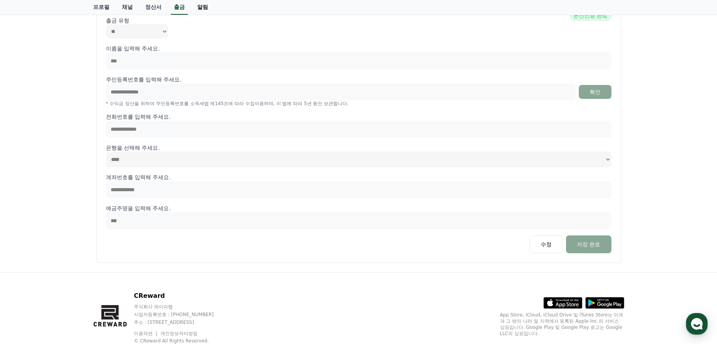 This screenshot has height=344, width=717. What do you see at coordinates (590, 16) in the screenshot?
I see `span: 본인인증 완료` at bounding box center [590, 16].